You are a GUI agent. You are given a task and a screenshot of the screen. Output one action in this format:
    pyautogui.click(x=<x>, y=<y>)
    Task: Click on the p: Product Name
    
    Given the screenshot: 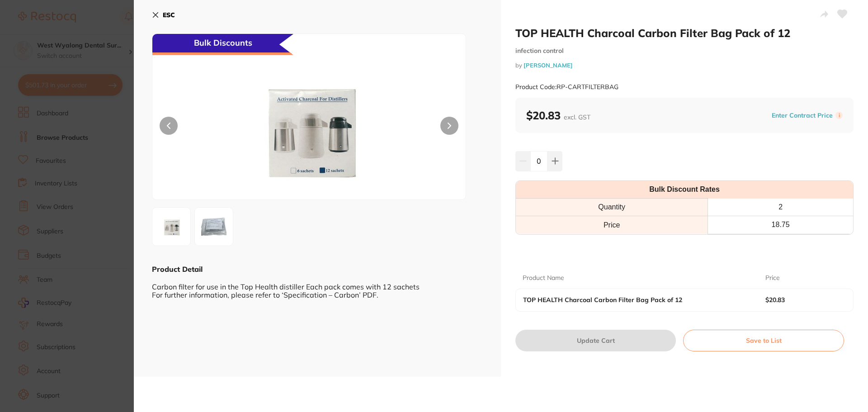 What is the action you would take?
    pyautogui.click(x=544, y=278)
    